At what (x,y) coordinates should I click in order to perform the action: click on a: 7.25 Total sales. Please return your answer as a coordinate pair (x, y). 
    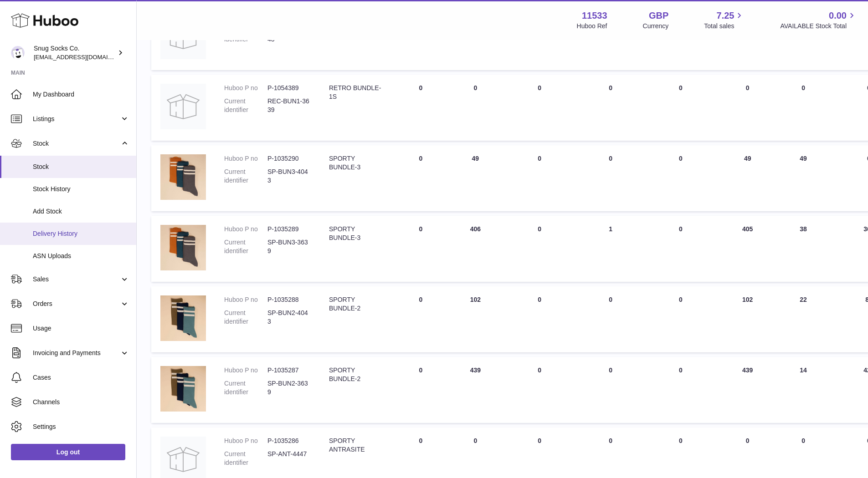
    Looking at the image, I should click on (724, 20).